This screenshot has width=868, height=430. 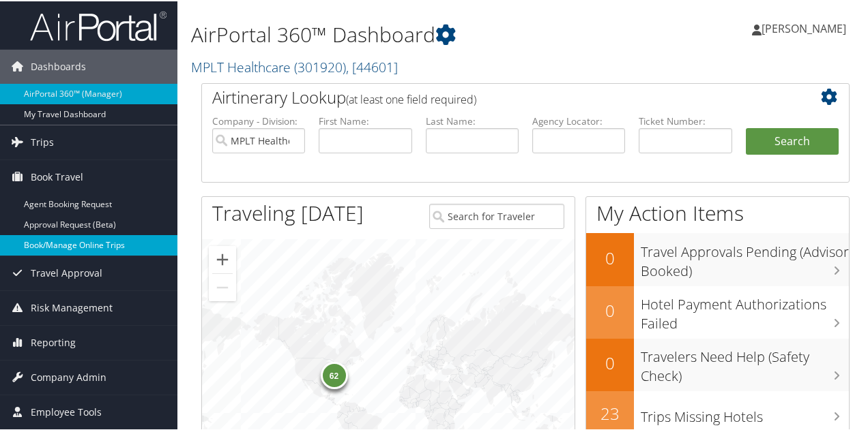 I want to click on img: airportal-logo.png, so click(x=99, y=25).